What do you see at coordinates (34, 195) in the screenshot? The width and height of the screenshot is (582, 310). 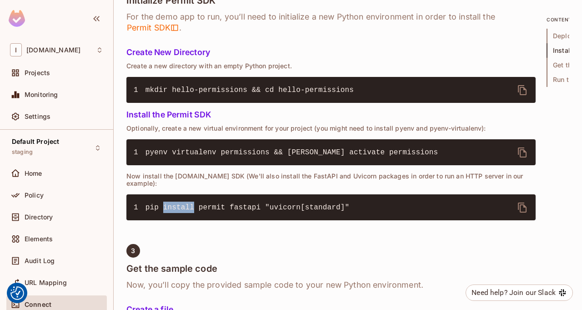 I see `span: Policy` at bounding box center [34, 195].